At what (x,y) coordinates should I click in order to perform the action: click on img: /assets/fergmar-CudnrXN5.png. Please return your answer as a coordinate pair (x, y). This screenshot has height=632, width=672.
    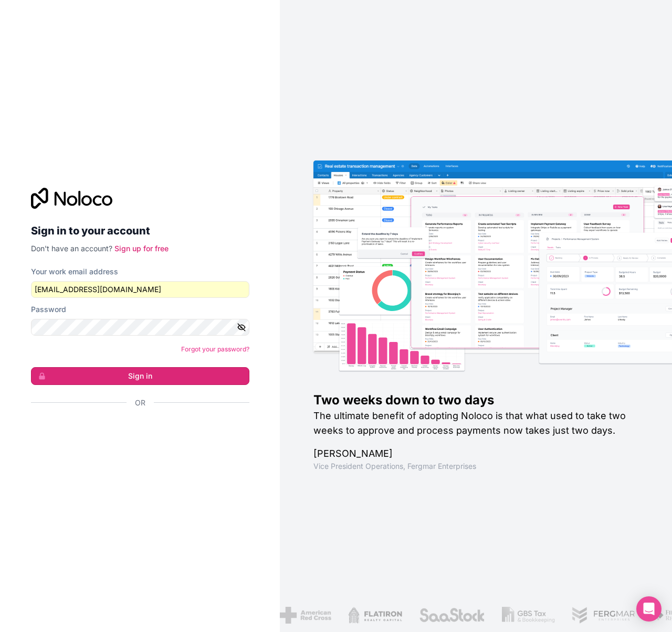
    Looking at the image, I should click on (602, 615).